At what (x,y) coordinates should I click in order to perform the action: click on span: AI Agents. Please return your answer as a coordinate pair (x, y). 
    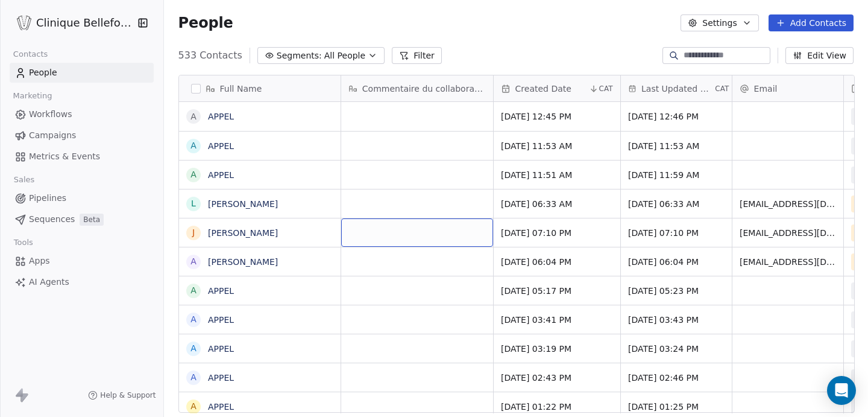
    Looking at the image, I should click on (49, 282).